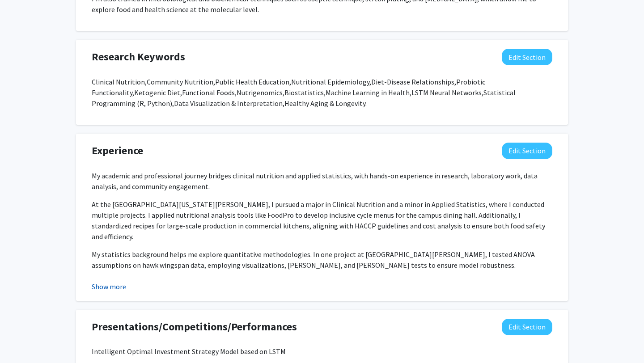 The height and width of the screenshot is (363, 644). What do you see at coordinates (322, 181) in the screenshot?
I see `p: My academic and professional journey bridges clinical nutrition and applied statistics, with hand...` at bounding box center [322, 181].